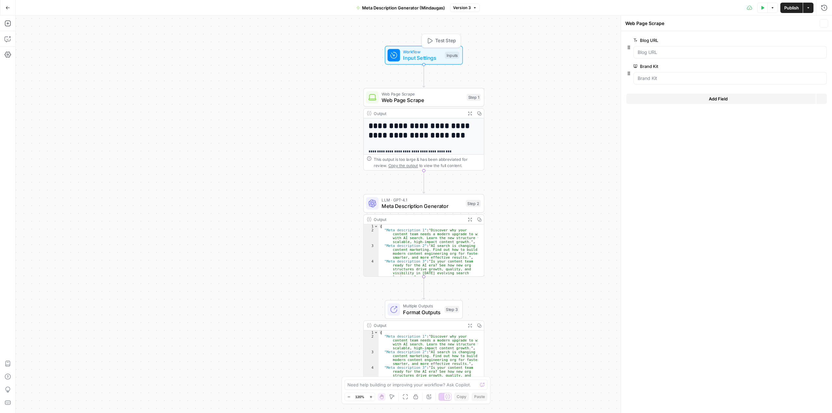  I want to click on textarea: Web Page Scrape, so click(645, 23).